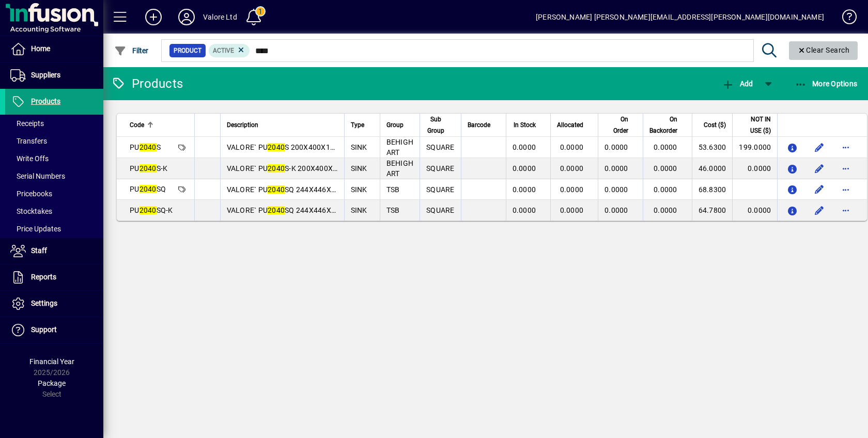 This screenshot has width=868, height=438. I want to click on div: Barcode, so click(484, 125).